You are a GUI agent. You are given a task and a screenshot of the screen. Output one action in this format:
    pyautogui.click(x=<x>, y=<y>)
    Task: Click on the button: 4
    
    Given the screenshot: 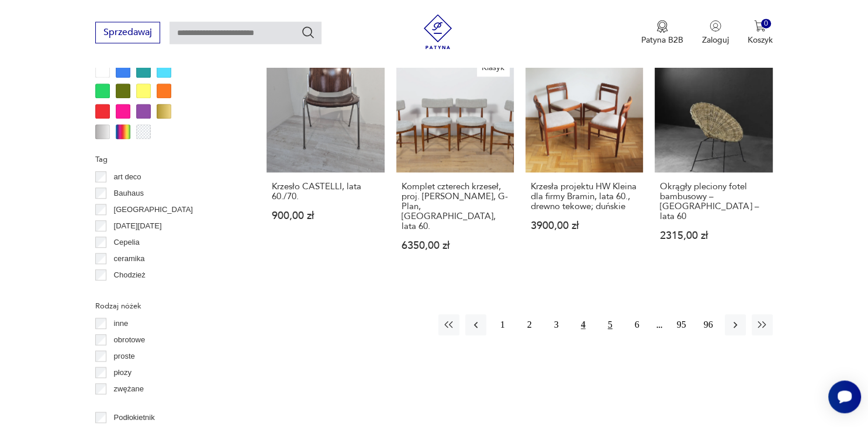 What is the action you would take?
    pyautogui.click(x=583, y=325)
    